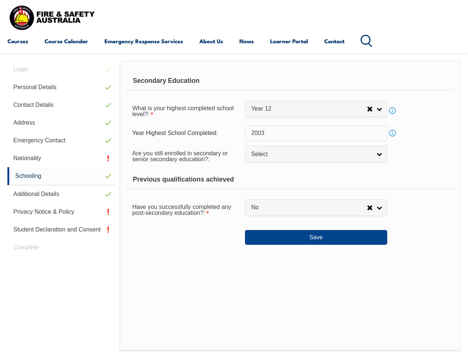  I want to click on span: Are you still enrolled in secondary or senior secondary education?:, so click(180, 156).